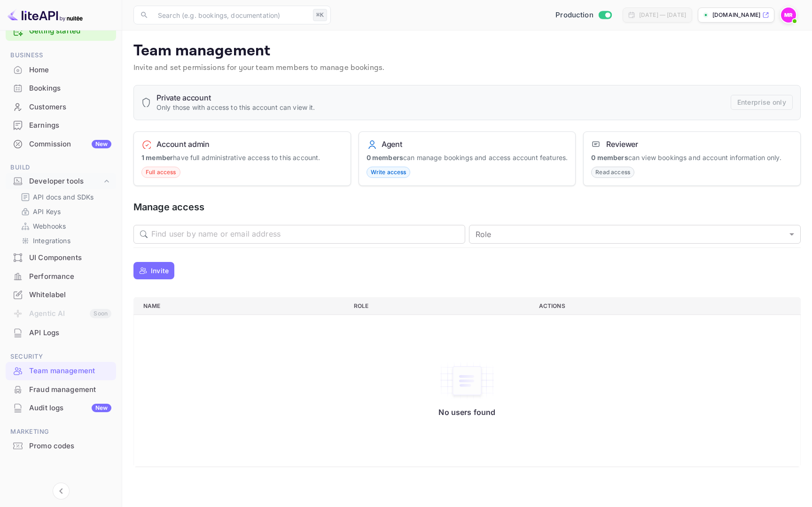  I want to click on div: API docs and SDKs, so click(64, 197).